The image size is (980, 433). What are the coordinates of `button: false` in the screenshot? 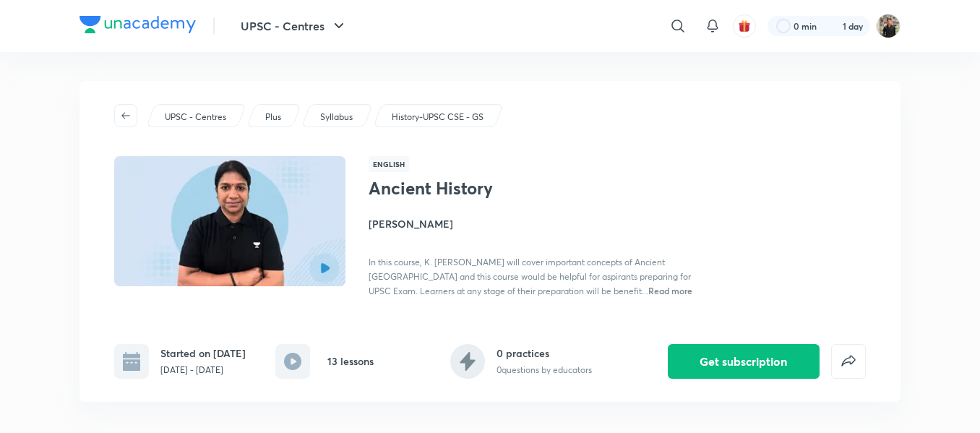 It's located at (849, 362).